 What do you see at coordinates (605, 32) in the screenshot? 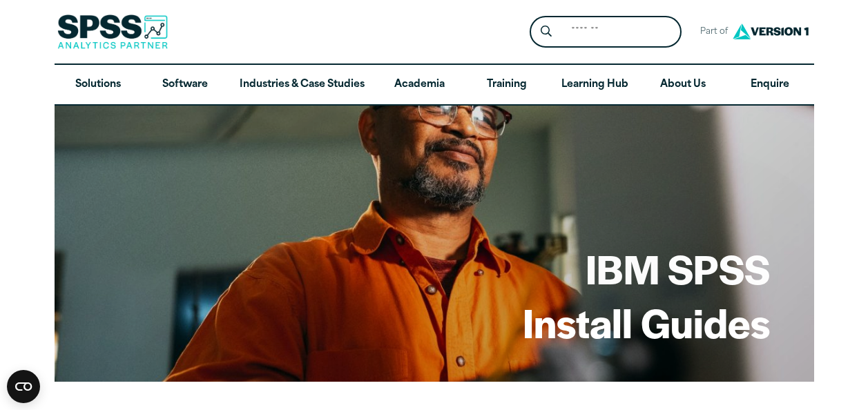
I see `form: Site Header Search Form` at bounding box center [605, 32].